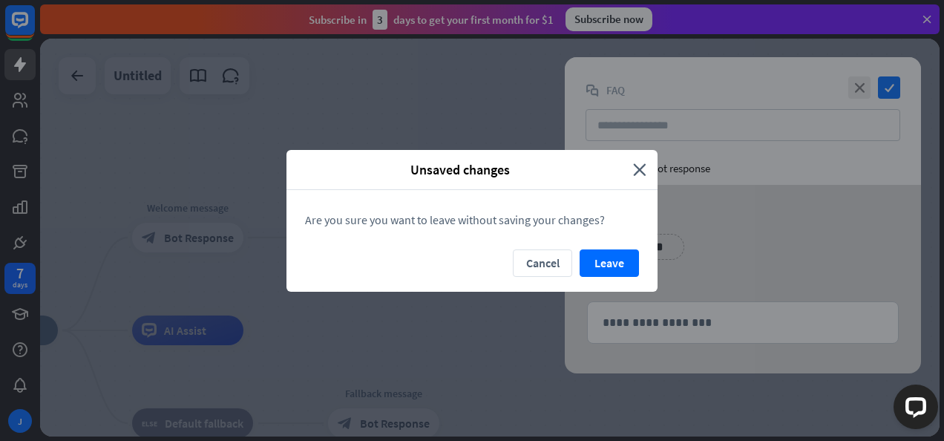  Describe the element at coordinates (542, 263) in the screenshot. I see `button: Cancel` at that location.